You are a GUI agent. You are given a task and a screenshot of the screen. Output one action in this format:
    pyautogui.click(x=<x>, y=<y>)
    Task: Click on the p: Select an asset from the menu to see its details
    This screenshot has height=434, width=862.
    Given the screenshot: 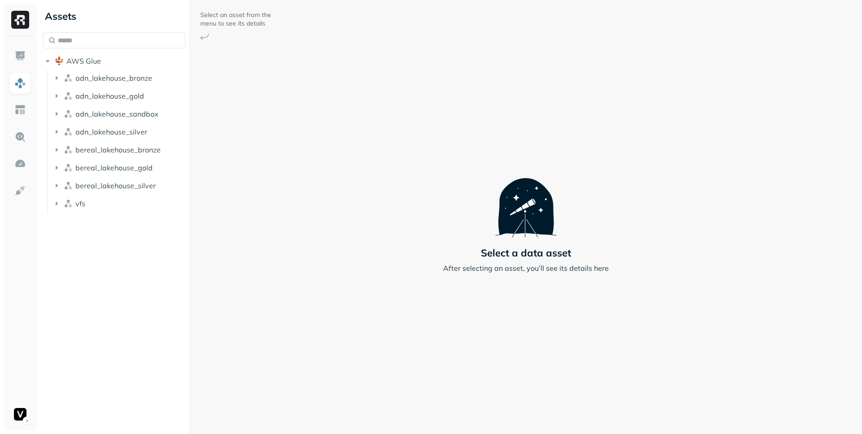 What is the action you would take?
    pyautogui.click(x=236, y=19)
    